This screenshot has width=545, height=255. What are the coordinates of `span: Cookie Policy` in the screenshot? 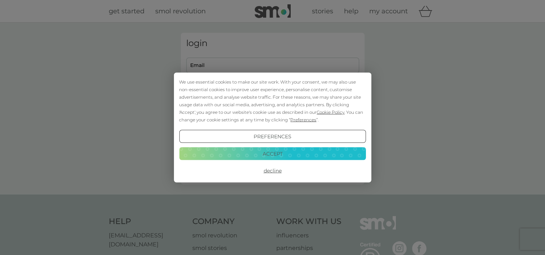 It's located at (330, 112).